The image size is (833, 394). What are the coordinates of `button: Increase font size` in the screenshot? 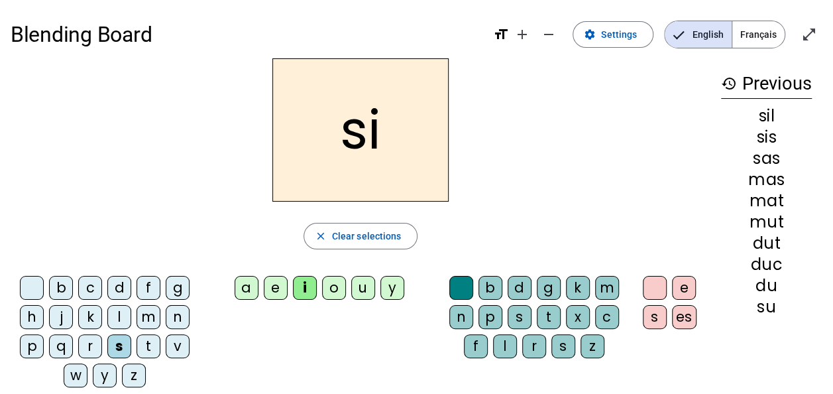 It's located at (523, 34).